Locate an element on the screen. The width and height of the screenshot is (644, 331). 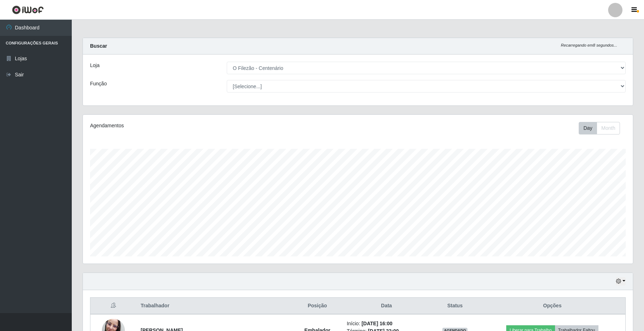
th: Status is located at coordinates (455, 306).